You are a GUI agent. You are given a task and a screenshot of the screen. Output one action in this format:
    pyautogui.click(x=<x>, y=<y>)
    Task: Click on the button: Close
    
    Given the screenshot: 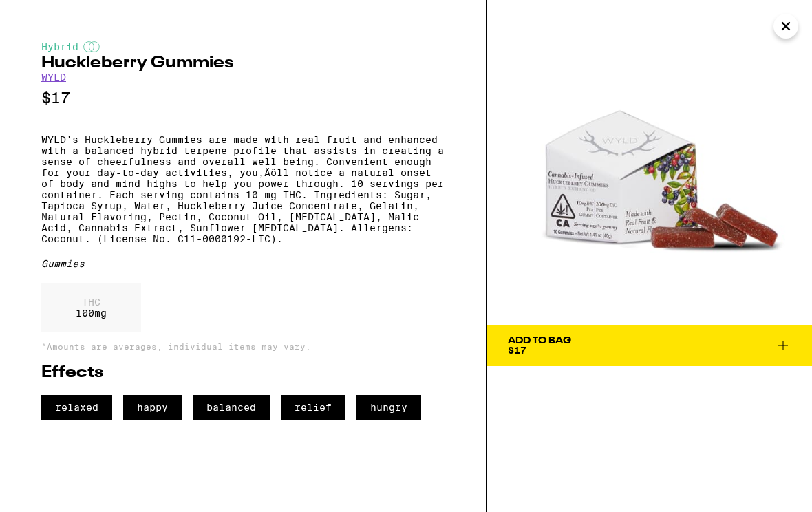 What is the action you would take?
    pyautogui.click(x=786, y=26)
    